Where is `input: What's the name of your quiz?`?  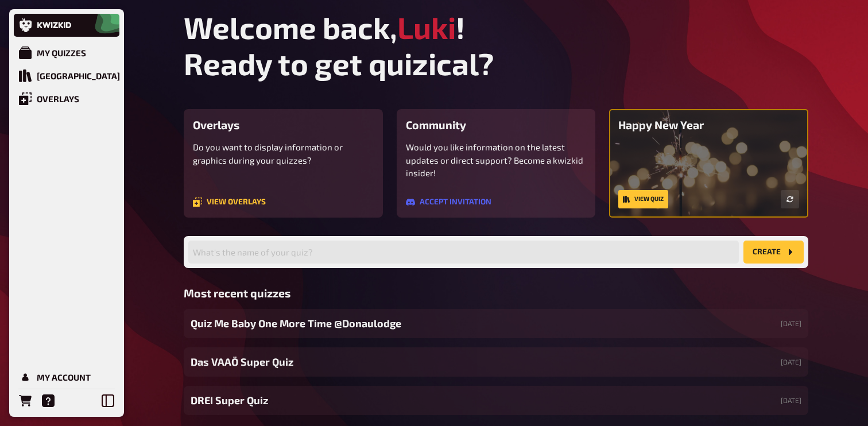 input: What's the name of your quiz? is located at coordinates (463, 252).